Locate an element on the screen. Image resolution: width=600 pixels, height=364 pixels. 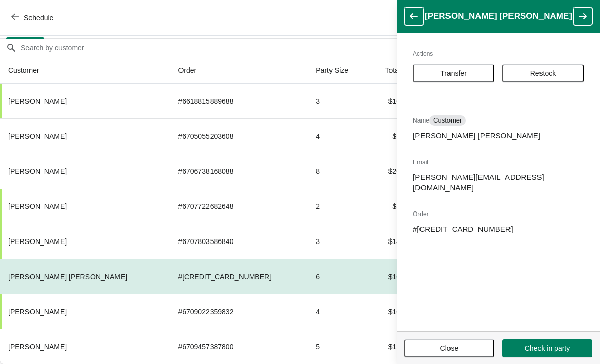
th: Order is located at coordinates (239, 70).